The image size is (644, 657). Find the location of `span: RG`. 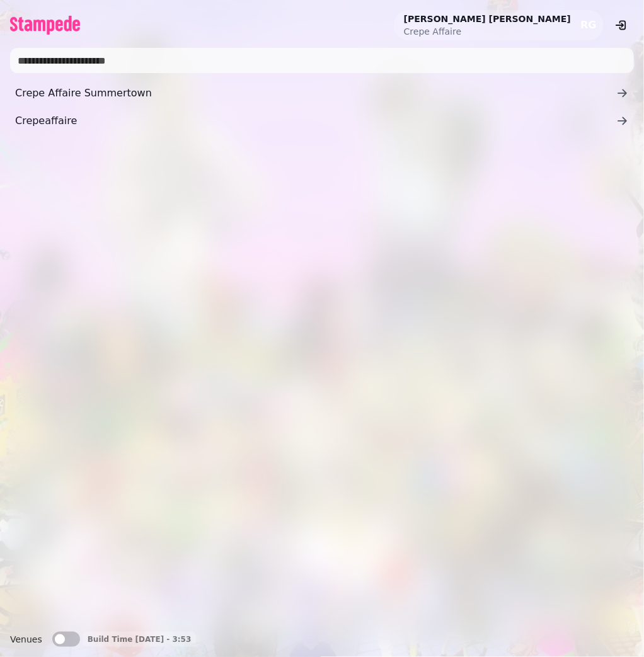

span: RG is located at coordinates (588, 25).